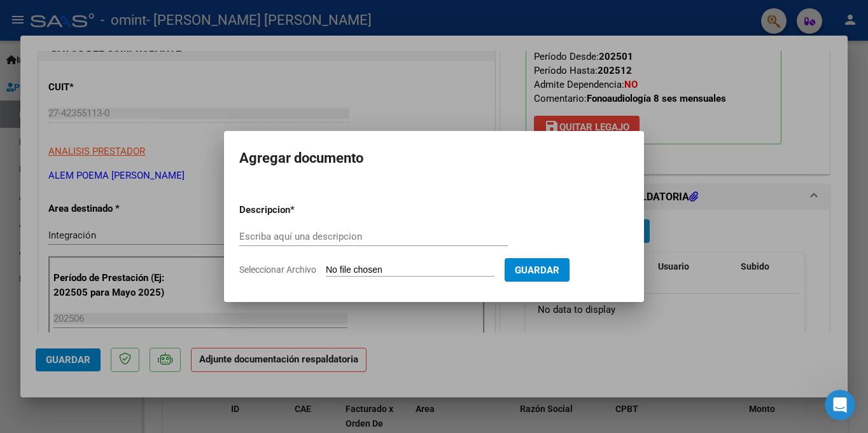 The width and height of the screenshot is (868, 433). Describe the element at coordinates (298, 210) in the screenshot. I see `p: Descripcion` at that location.